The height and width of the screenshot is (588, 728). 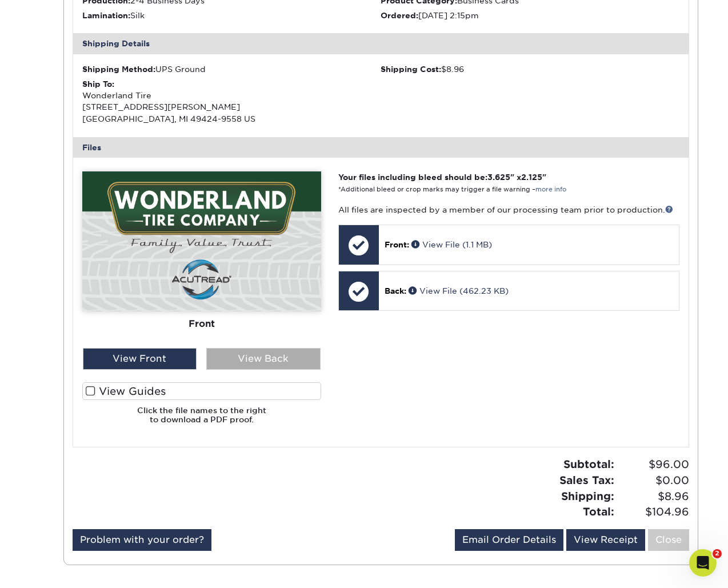 What do you see at coordinates (508, 210) in the screenshot?
I see `p: All files are inspected by a member of our processing team prior to production.` at bounding box center [508, 210].